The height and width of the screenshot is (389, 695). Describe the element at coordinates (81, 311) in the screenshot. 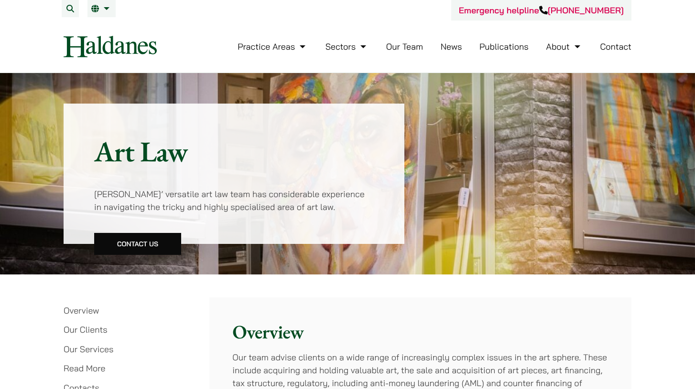

I see `a: Overview` at that location.